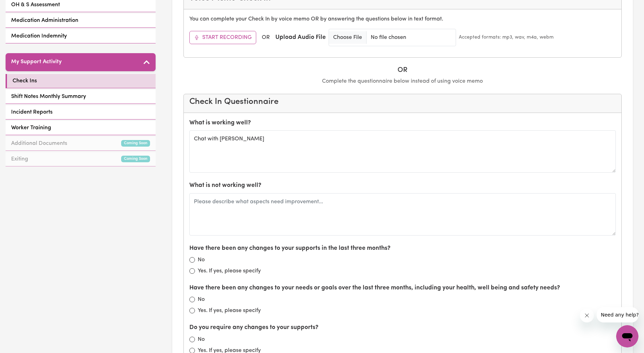 The height and width of the screenshot is (353, 644). I want to click on h5: My Support Activity, so click(36, 62).